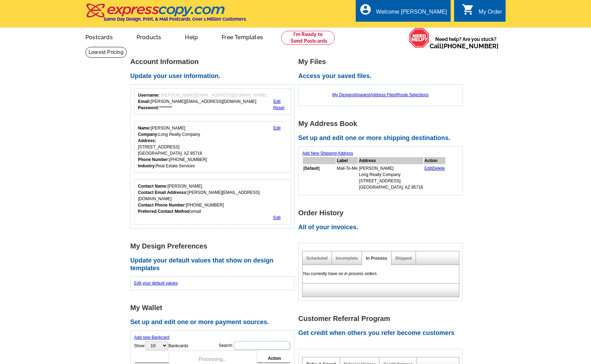 This screenshot has width=591, height=364. Describe the element at coordinates (147, 166) in the screenshot. I see `strong: Industry:` at that location.